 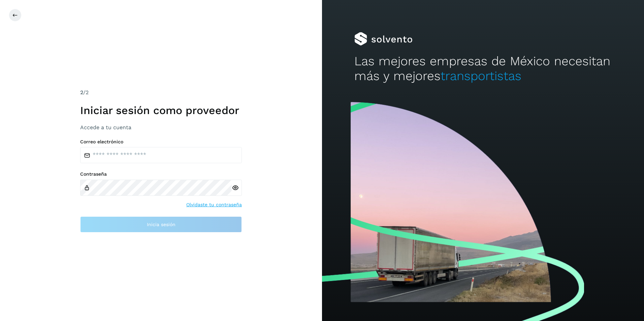 I want to click on button: Inicia sesión, so click(x=161, y=224).